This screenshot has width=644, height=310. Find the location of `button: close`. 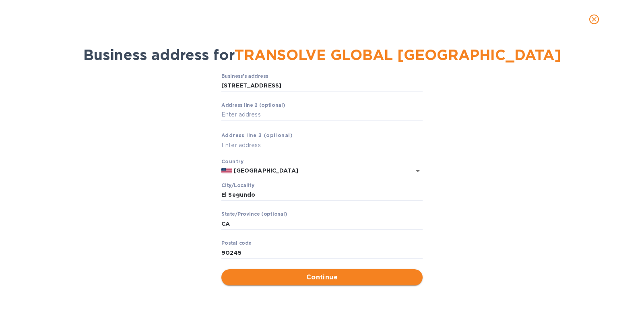

button: close is located at coordinates (594, 19).